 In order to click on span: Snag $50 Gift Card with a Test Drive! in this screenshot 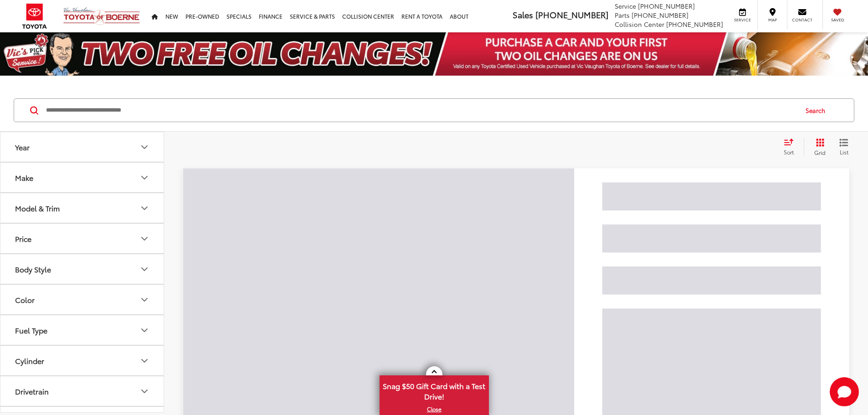, I will do `click(434, 390)`.